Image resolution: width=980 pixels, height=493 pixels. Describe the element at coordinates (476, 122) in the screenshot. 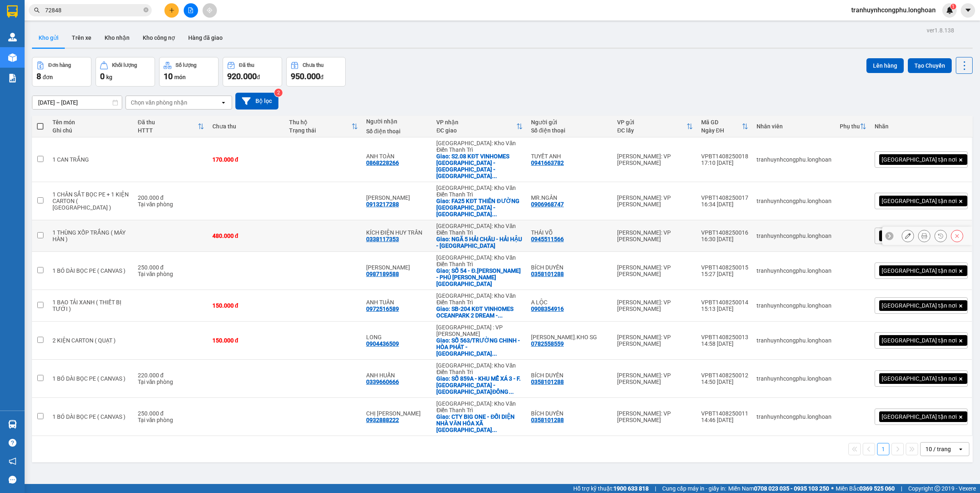

I see `div: VP nhận` at that location.